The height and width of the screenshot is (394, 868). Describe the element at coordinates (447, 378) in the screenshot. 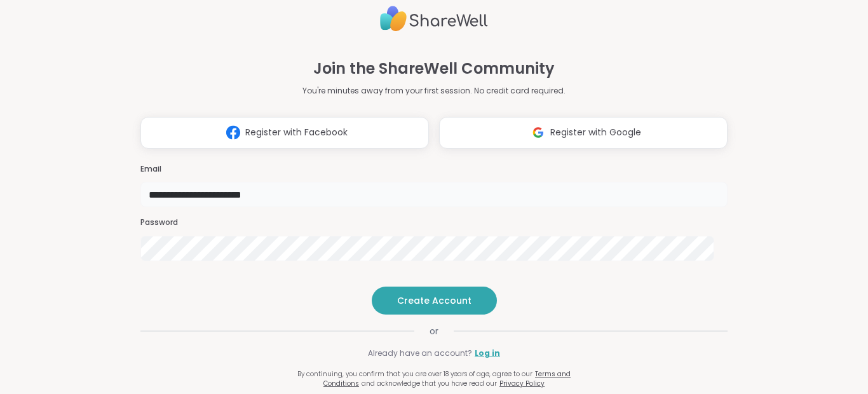

I see `a: Terms and Conditions` at that location.